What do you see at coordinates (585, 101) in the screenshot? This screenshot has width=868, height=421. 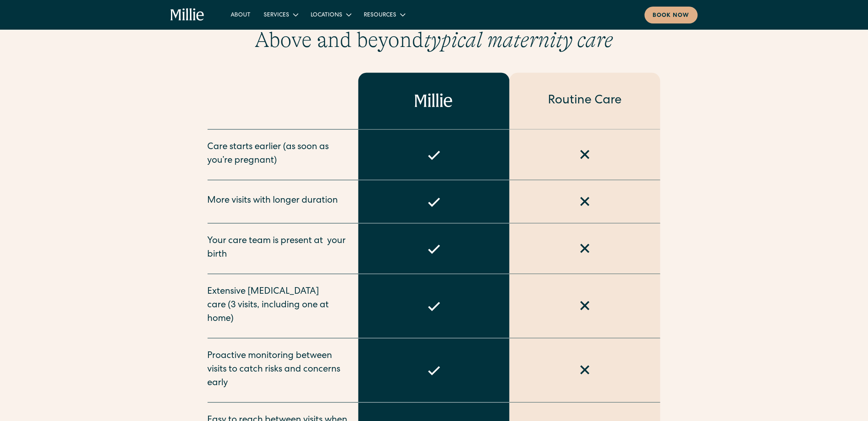 I see `div: Routine Care` at bounding box center [585, 101].